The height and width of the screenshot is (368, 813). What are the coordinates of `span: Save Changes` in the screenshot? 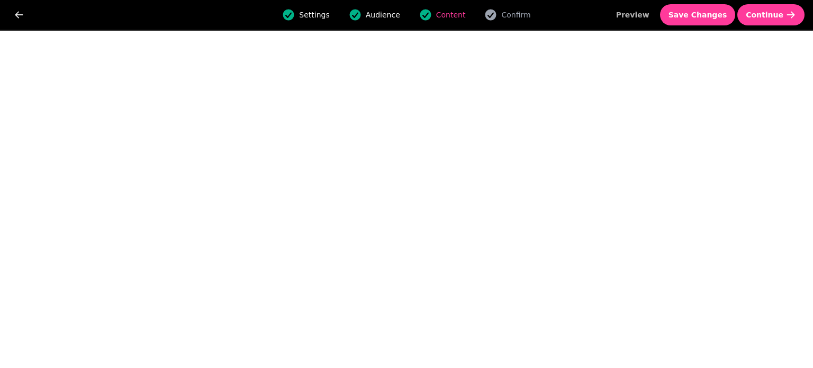 It's located at (697, 15).